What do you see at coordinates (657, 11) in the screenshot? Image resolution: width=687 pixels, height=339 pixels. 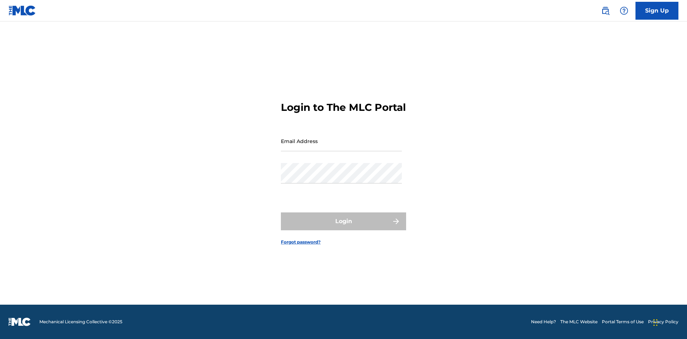 I see `a: Sign Up` at bounding box center [657, 11].